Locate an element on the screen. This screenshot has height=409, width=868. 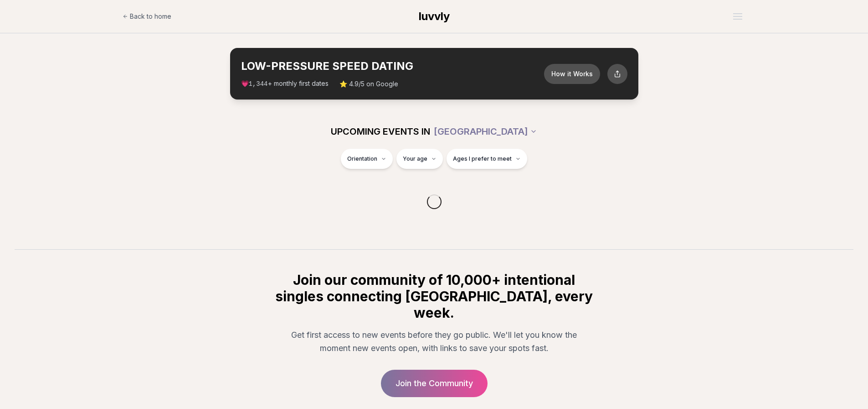
button: Your age is located at coordinates (420, 159).